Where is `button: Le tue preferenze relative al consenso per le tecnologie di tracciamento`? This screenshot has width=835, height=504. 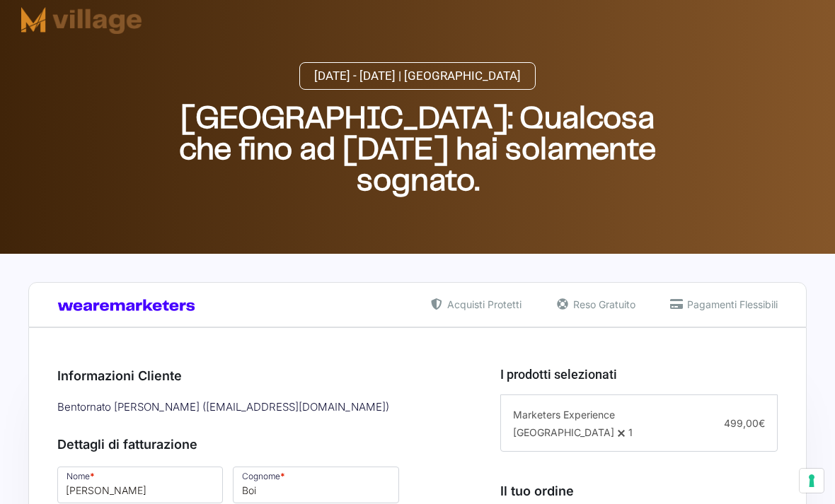
button: Le tue preferenze relative al consenso per le tecnologie di tracciamento is located at coordinates (811, 481).